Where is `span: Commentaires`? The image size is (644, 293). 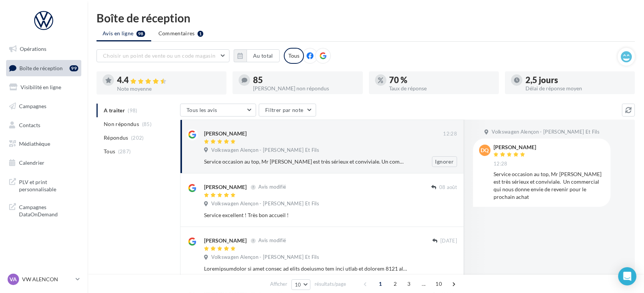 span: Commentaires is located at coordinates (177, 34).